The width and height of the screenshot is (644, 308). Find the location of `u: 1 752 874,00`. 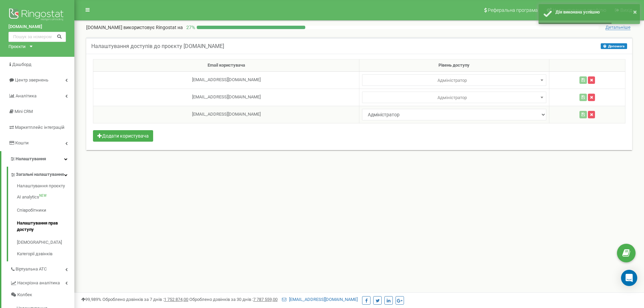

u: 1 752 874,00 is located at coordinates (176, 299).